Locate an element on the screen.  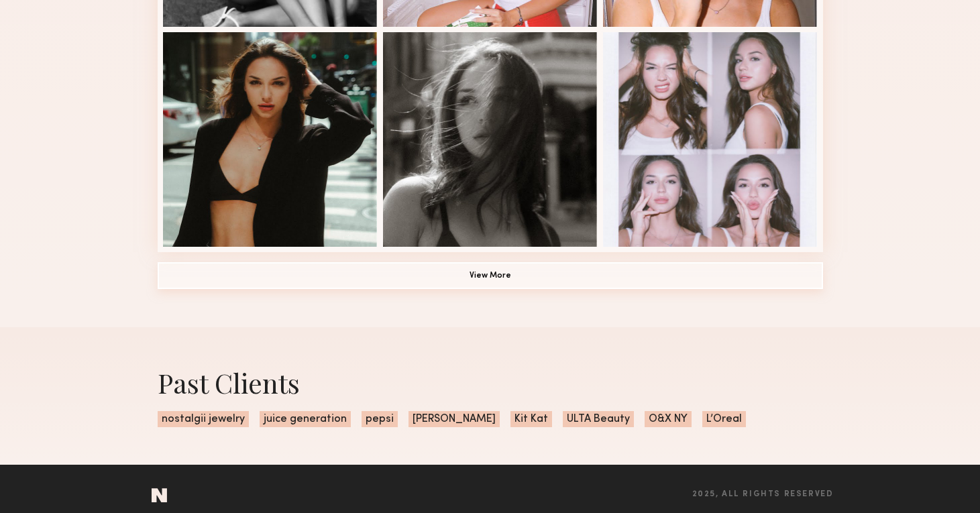
button: View More is located at coordinates (490, 276).